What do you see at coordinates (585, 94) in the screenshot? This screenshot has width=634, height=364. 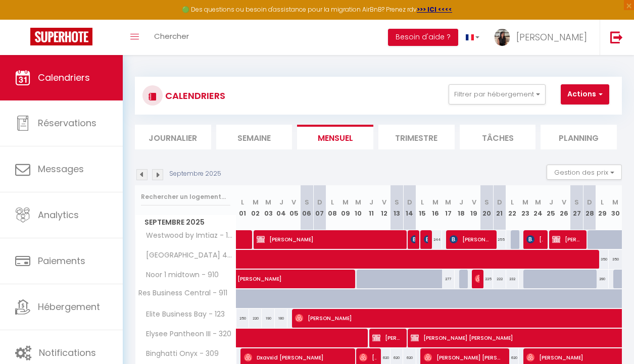 I see `button: Actions` at bounding box center [585, 94].